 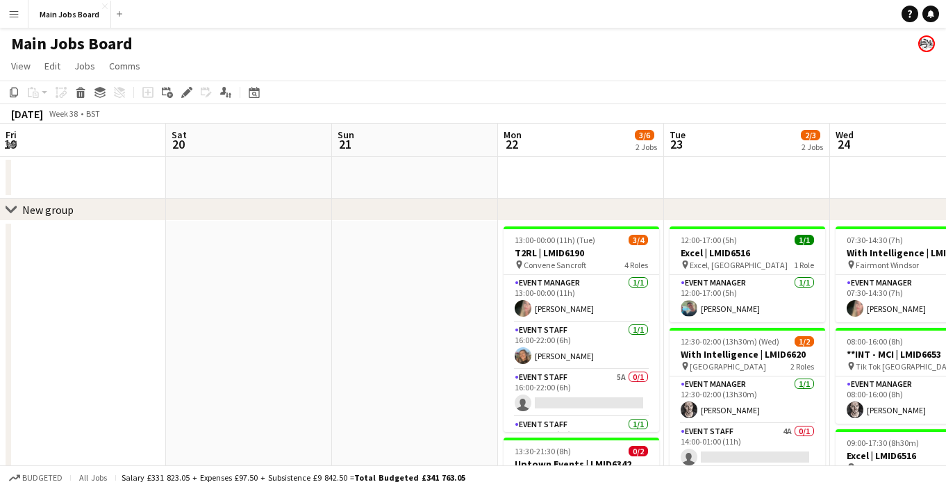 I want to click on span: Fairmont Windsor, so click(x=887, y=265).